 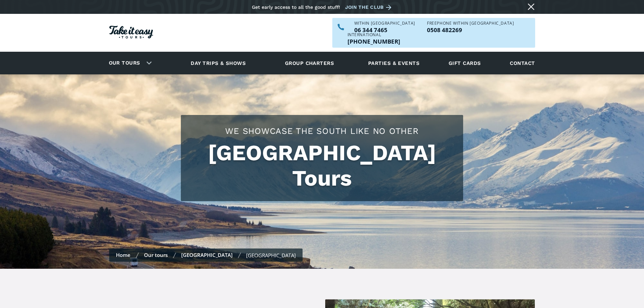 What do you see at coordinates (206, 255) in the screenshot?
I see `nav: breadcrumbs` at bounding box center [206, 255].